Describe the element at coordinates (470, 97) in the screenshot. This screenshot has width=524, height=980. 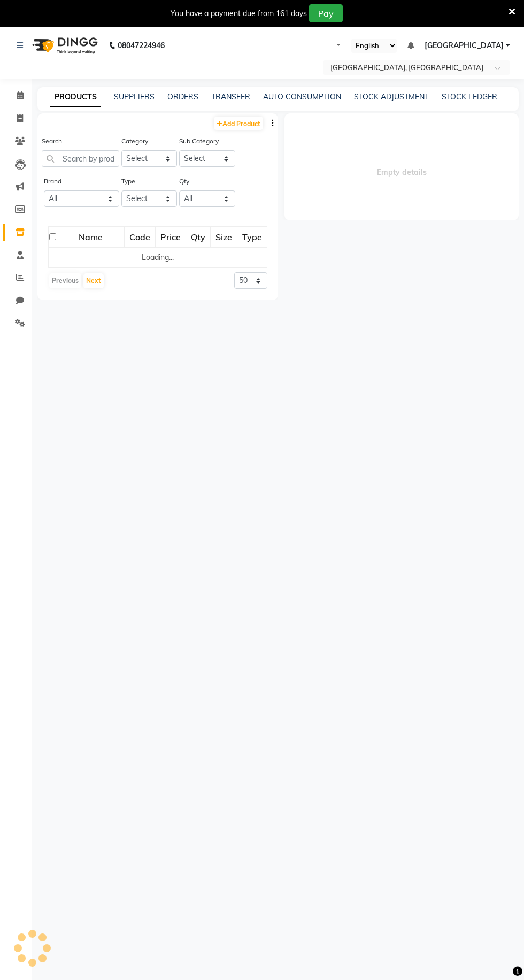
I see `a: STOCK LEDGER` at that location.